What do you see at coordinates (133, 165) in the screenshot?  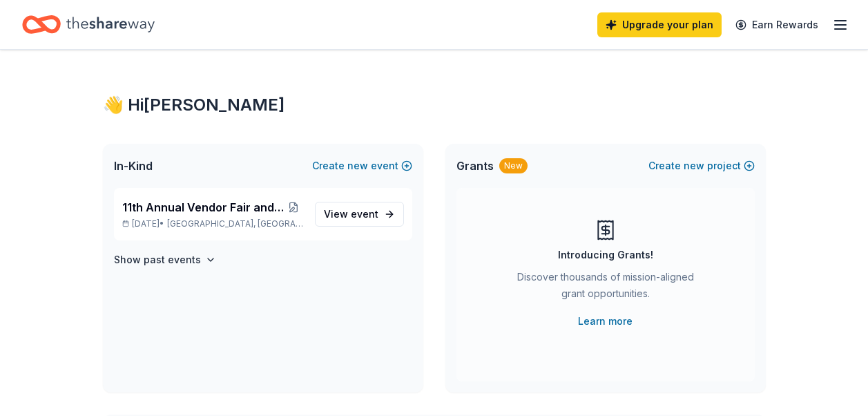 I see `span: In-Kind` at bounding box center [133, 165].